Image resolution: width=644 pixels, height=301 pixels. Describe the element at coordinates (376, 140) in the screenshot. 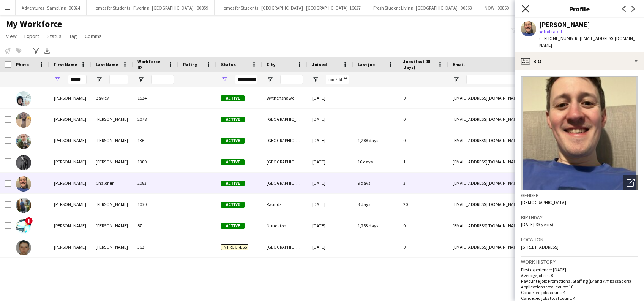

I see `div: 1,288 days` at that location.